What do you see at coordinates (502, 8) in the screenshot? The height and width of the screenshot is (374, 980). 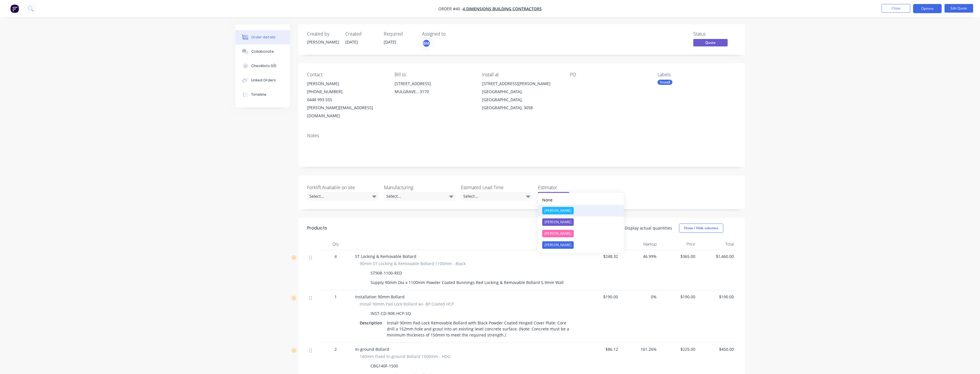 I see `span: 4 Dimensions Building Contractors` at bounding box center [502, 8].